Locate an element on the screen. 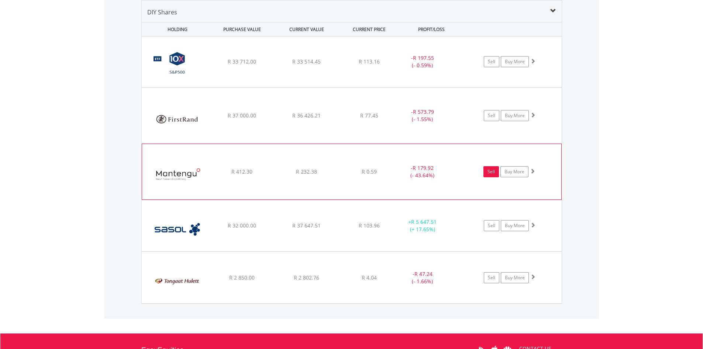 This screenshot has height=349, width=703. span: R 37 000.00 is located at coordinates (242, 115).